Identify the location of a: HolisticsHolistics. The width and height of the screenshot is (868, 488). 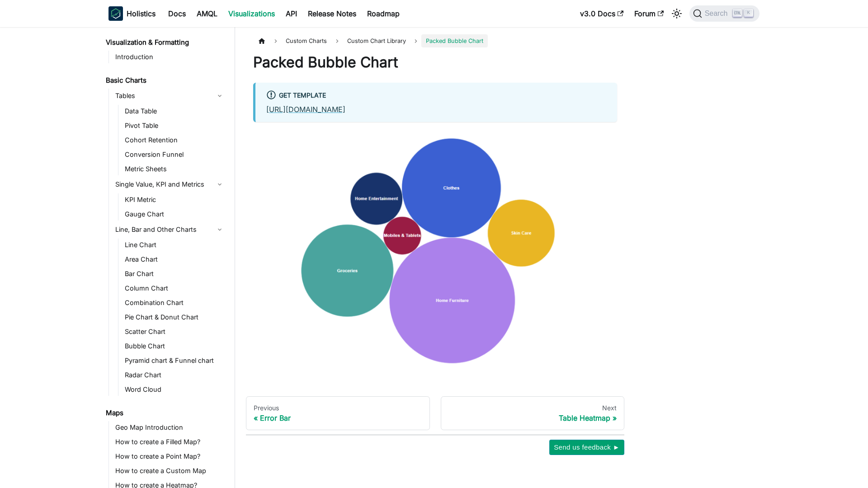
(132, 14).